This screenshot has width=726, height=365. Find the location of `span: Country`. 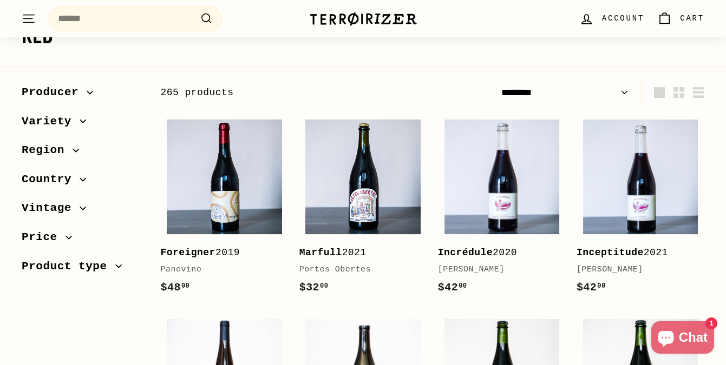

span: Country is located at coordinates (50, 180).